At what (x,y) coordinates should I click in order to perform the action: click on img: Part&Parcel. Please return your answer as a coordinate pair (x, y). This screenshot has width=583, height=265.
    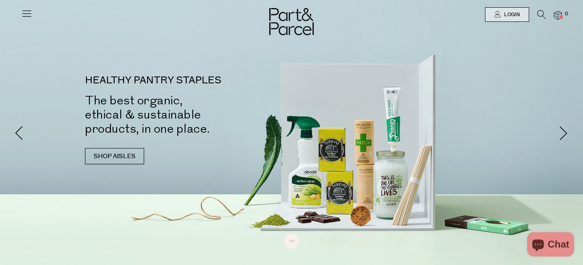
    Looking at the image, I should click on (292, 21).